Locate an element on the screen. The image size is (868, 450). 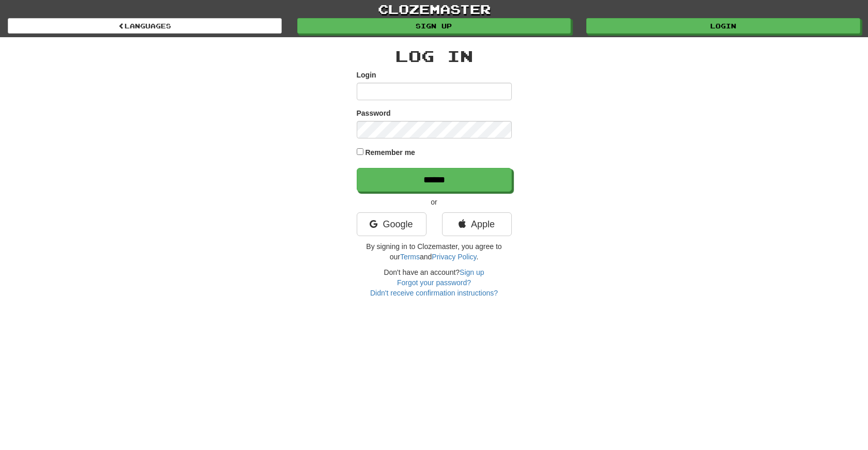
label: Remember me is located at coordinates (390, 153).